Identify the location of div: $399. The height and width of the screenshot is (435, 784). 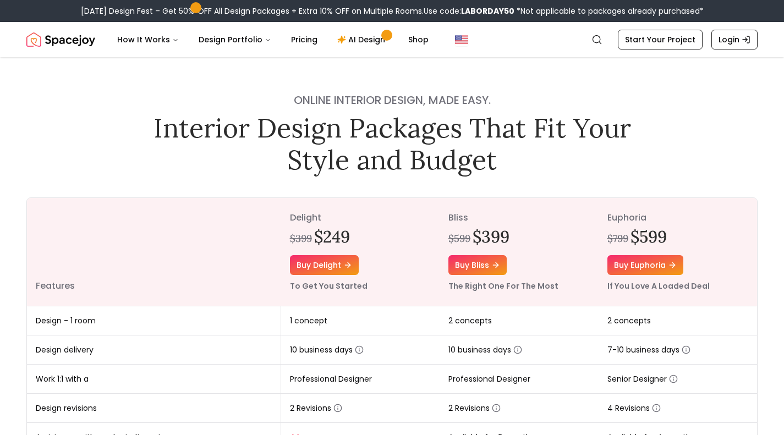
(301, 239).